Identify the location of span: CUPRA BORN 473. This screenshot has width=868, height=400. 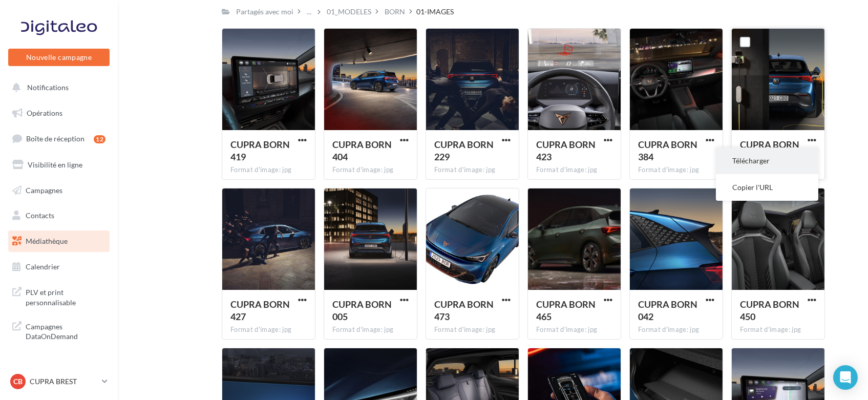
(464, 310).